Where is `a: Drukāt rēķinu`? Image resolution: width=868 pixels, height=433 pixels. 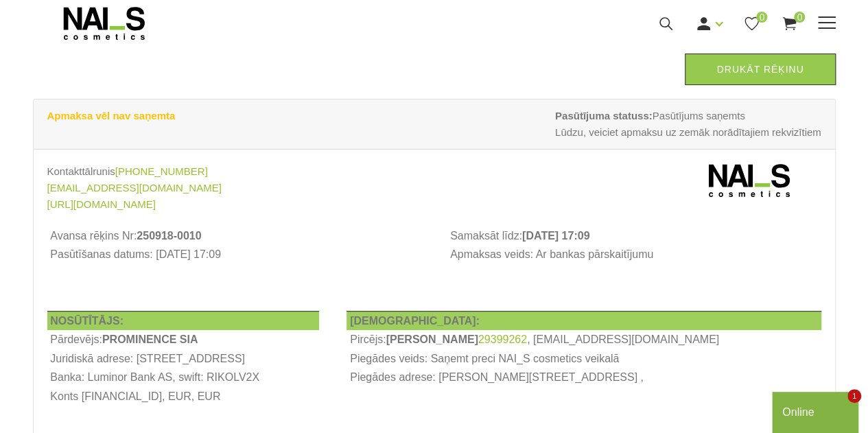 a: Drukāt rēķinu is located at coordinates (760, 70).